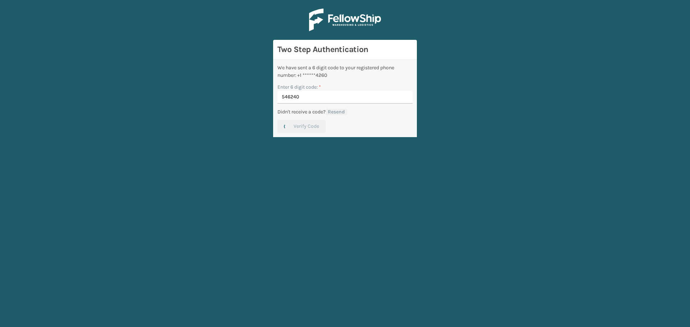 This screenshot has height=327, width=690. I want to click on button: Resend, so click(336, 112).